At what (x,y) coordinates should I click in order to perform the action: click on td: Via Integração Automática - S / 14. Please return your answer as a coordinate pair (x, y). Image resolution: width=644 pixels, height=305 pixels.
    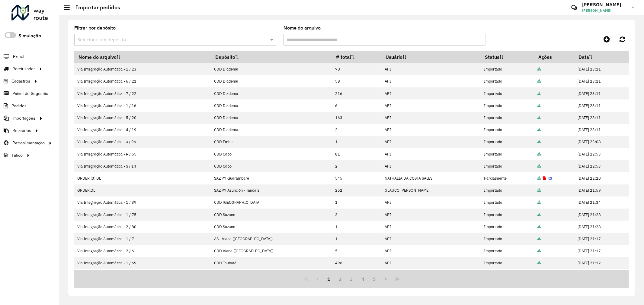
    Looking at the image, I should click on (143, 166).